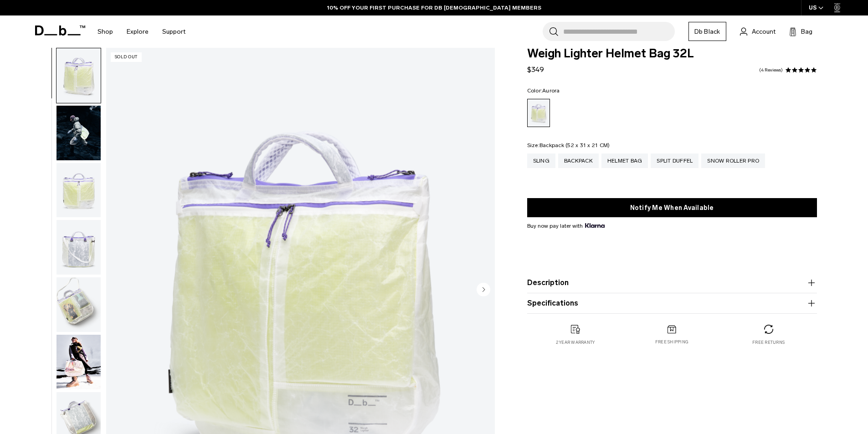 The height and width of the screenshot is (434, 868). Describe the element at coordinates (535, 69) in the screenshot. I see `span: $349` at that location.